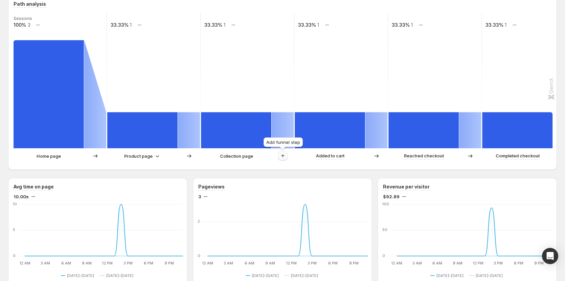  I want to click on div: Open Intercom Messenger, so click(550, 256).